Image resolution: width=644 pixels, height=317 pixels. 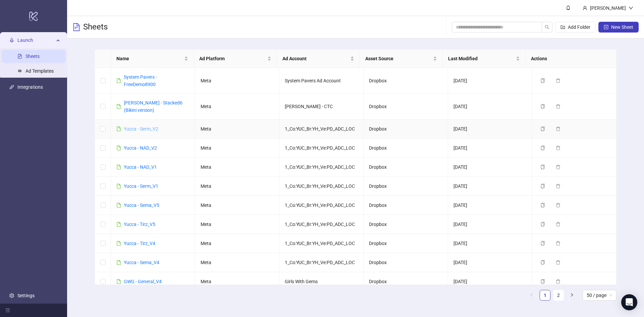 What do you see at coordinates (316, 58) in the screenshot?
I see `span: Ad Account` at bounding box center [316, 58].